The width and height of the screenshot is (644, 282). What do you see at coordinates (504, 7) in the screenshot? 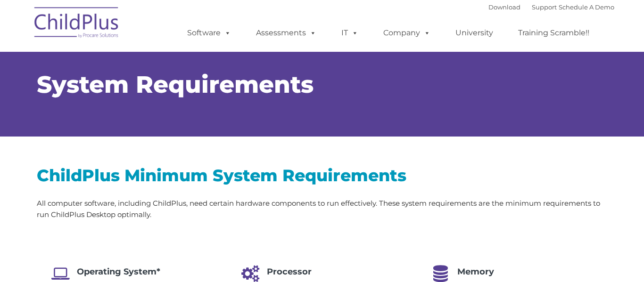
I see `a: Download` at bounding box center [504, 7].